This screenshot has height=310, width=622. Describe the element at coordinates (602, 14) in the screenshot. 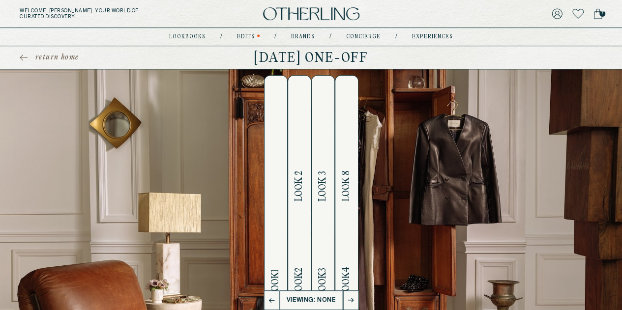

I see `span: 7` at that location.